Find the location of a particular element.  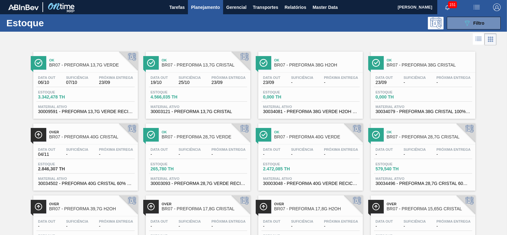

span: BR07 - PREFORMA 40G VERDE is located at coordinates (317, 137).